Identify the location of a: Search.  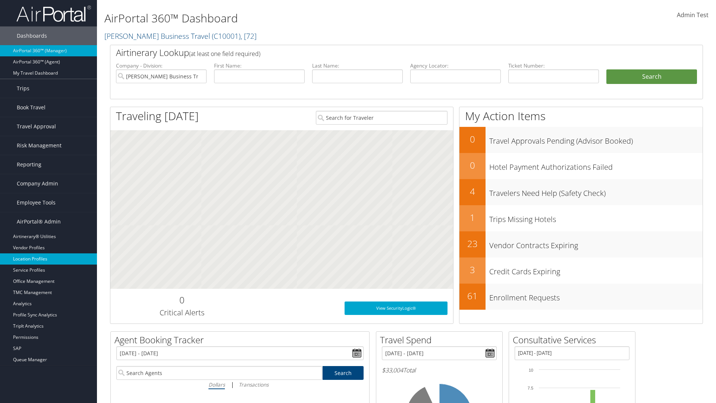
(343, 373).